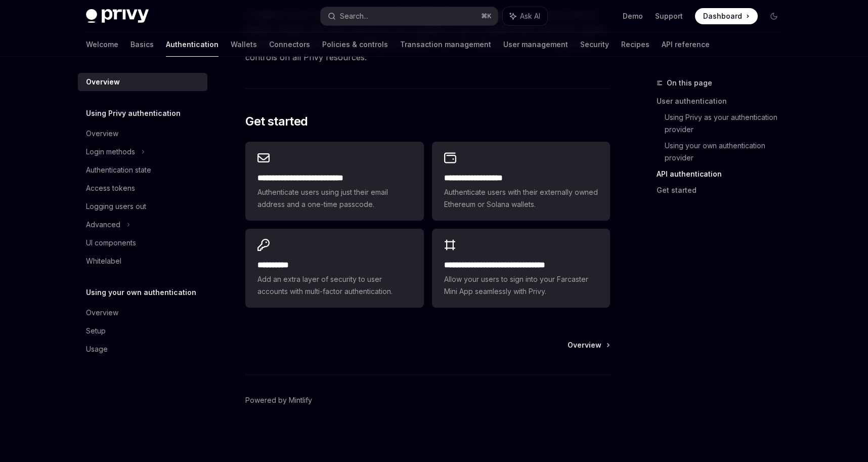  Describe the element at coordinates (103, 225) in the screenshot. I see `div: Advanced` at that location.